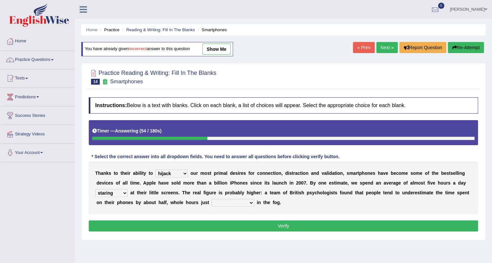 The height and width of the screenshot is (263, 492). I want to click on a: Next », so click(387, 47).